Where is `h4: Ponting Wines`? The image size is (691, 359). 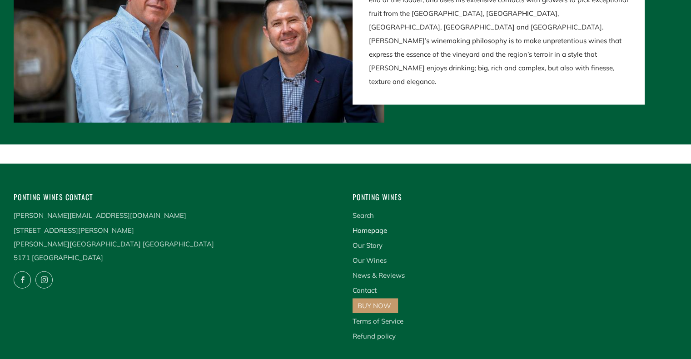 h4: Ponting Wines is located at coordinates (515, 197).